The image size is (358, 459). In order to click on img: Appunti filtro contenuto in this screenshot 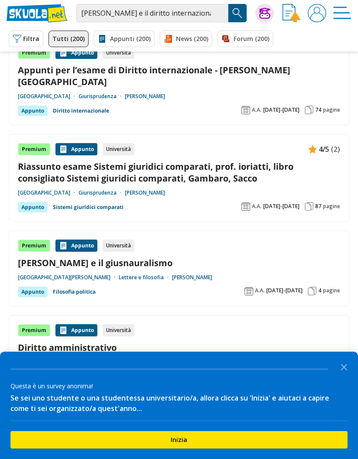, I will do `click(102, 39)`.